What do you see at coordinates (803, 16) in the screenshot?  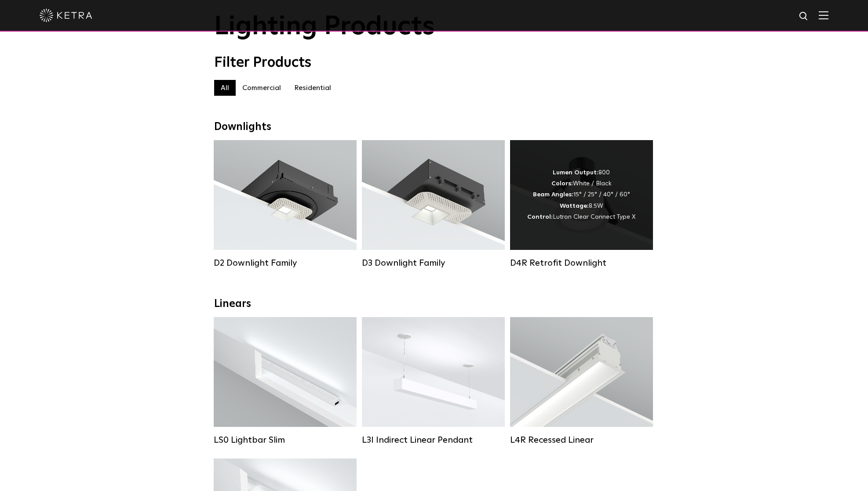 I see `img: search icon` at bounding box center [803, 16].